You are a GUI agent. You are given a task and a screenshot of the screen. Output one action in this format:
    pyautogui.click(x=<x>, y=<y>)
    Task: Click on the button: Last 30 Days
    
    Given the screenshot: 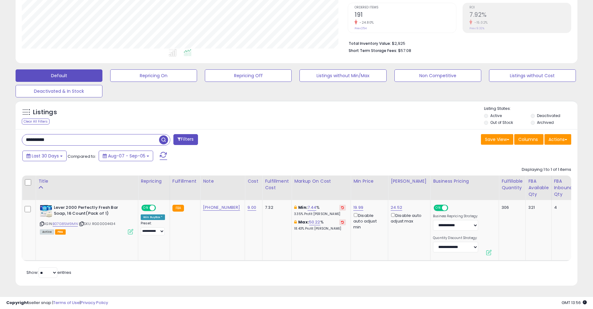 What is the action you would take?
    pyautogui.click(x=44, y=156)
    